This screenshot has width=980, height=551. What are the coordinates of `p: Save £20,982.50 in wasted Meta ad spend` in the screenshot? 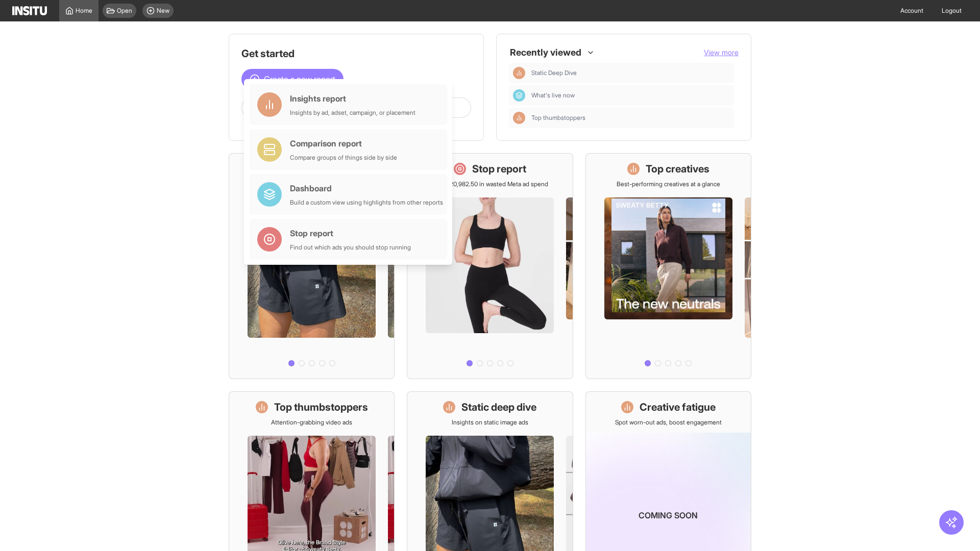 It's located at (490, 184).